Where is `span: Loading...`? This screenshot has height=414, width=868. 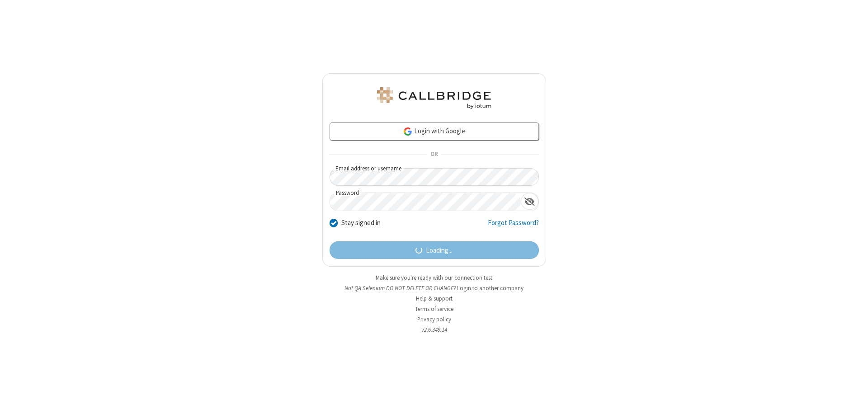 span: Loading... is located at coordinates (439, 250).